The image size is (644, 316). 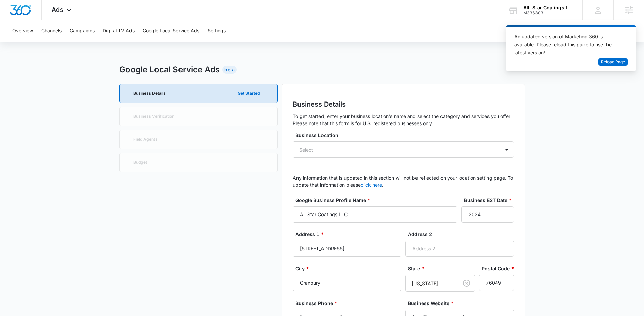 I want to click on a: Business DetailsGet Started, so click(x=198, y=93).